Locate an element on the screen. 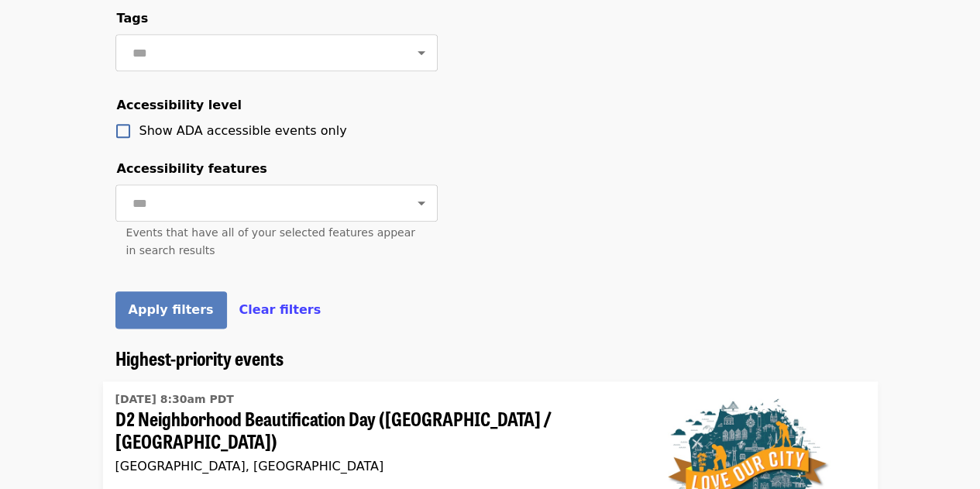  span: Clear filters is located at coordinates (280, 309).